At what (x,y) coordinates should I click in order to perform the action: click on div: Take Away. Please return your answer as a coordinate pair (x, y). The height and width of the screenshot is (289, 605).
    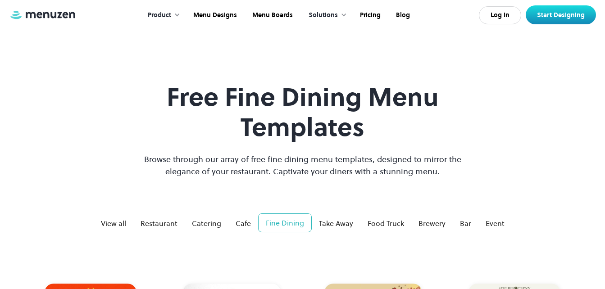
    Looking at the image, I should click on (336, 224).